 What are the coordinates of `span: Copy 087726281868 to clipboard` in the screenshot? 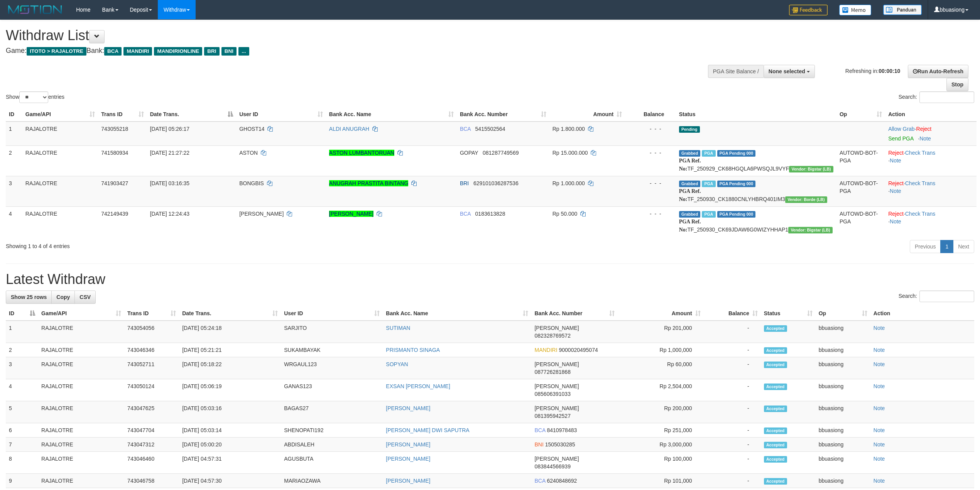 It's located at (553, 372).